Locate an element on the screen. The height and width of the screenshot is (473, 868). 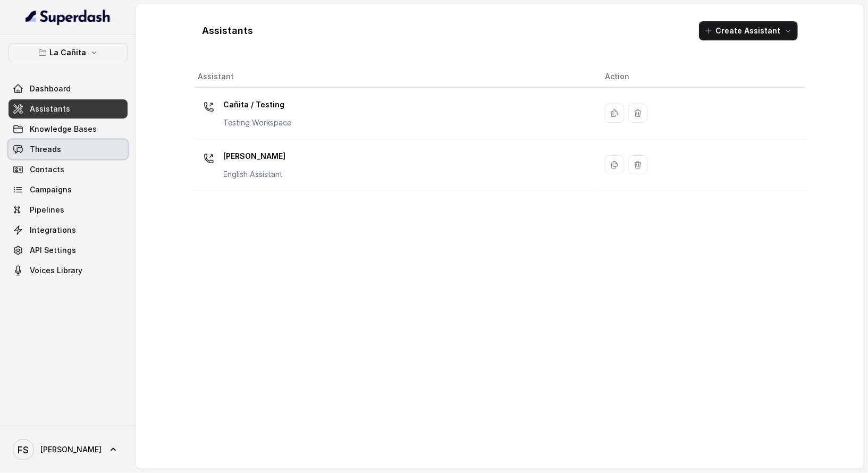
a: Campaigns is located at coordinates (68, 189).